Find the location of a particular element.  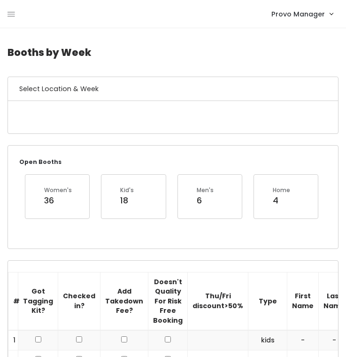

div: 4 is located at coordinates (281, 200).